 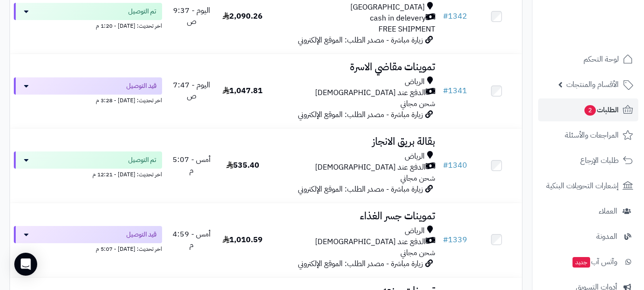 What do you see at coordinates (594, 261) in the screenshot?
I see `span: وآتس آب` at bounding box center [594, 261].